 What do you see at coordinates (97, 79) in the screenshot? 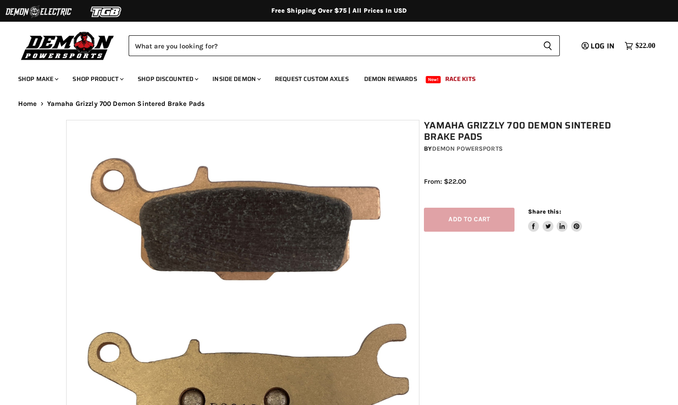
I see `a: Shop Product` at bounding box center [97, 79].